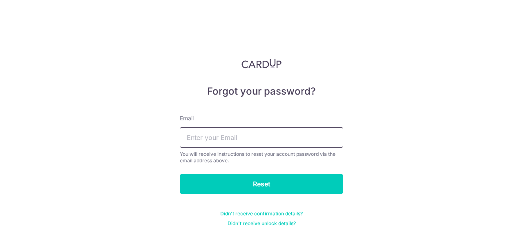  What do you see at coordinates (261, 224) in the screenshot?
I see `a: Didn't receive unlock details?` at bounding box center [261, 224].